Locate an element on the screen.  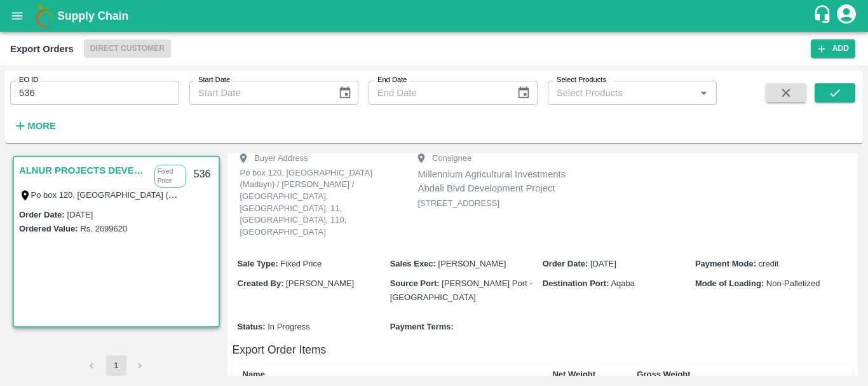
label: Rs. 2699620 is located at coordinates (104, 228).